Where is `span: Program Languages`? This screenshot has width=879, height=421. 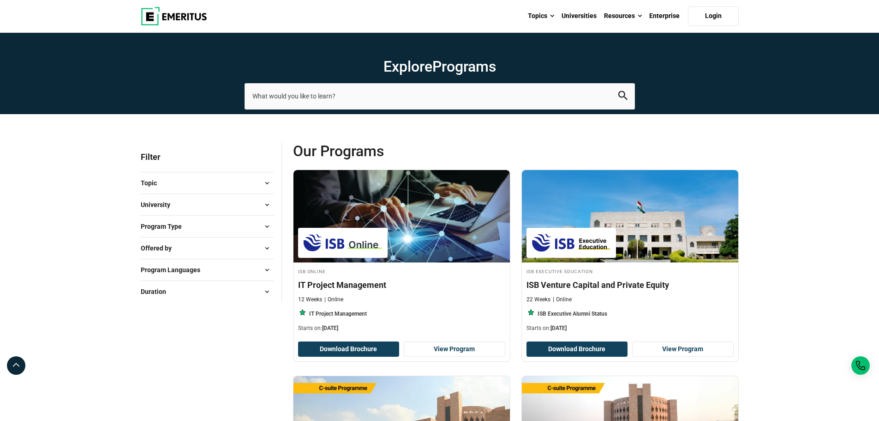 span: Program Languages is located at coordinates (174, 270).